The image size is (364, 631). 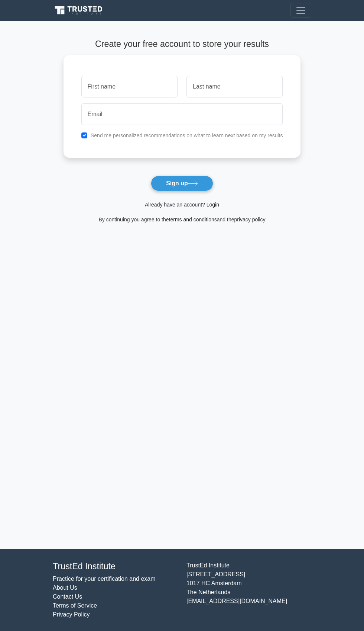 I want to click on input: First name, so click(x=129, y=87).